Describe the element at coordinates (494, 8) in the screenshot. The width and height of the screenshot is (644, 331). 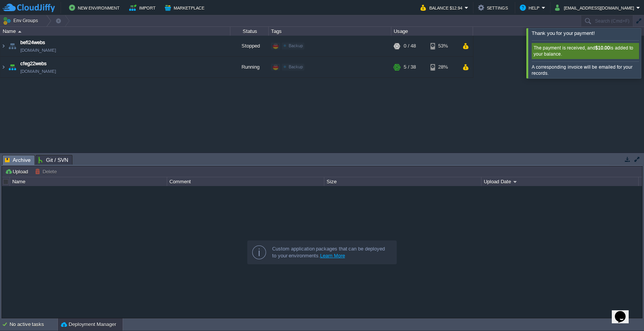
I see `button: Settings` at that location.